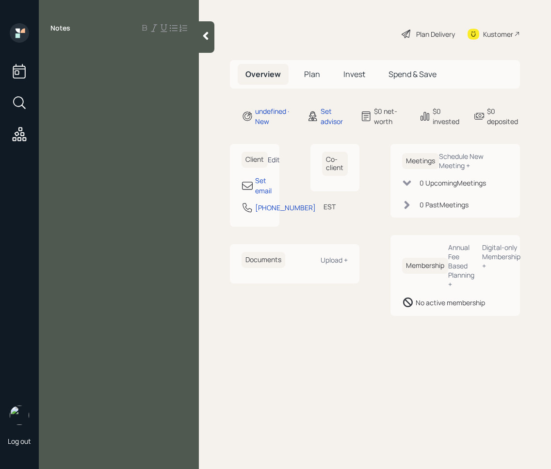  Describe the element at coordinates (412, 74) in the screenshot. I see `span: Spend & Save` at that location.